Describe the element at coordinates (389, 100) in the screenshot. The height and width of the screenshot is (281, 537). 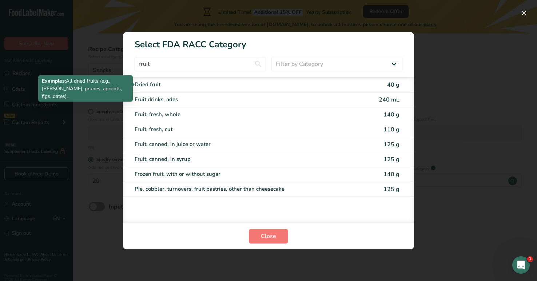
I see `span: 240 mL` at that location.